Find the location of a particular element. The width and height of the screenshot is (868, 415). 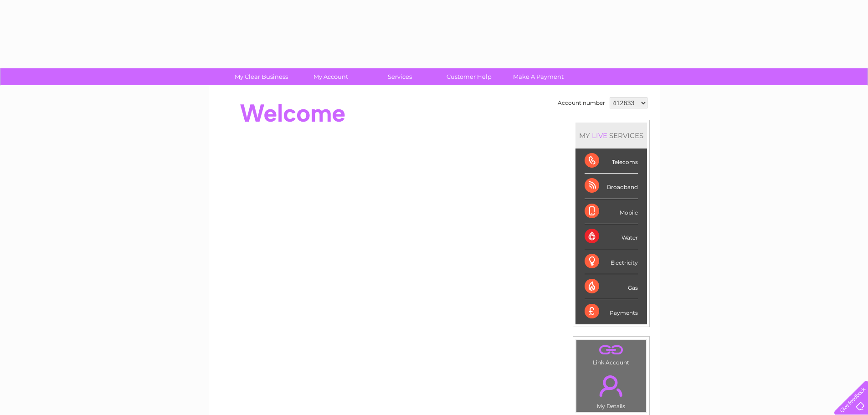

td: Account number is located at coordinates (581, 103).